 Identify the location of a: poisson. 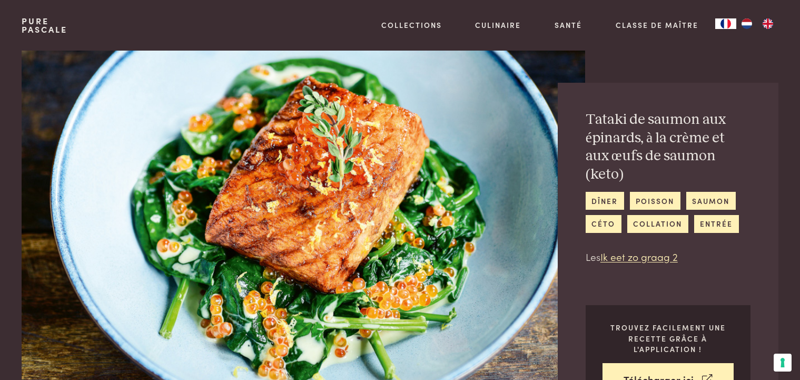
(655, 200).